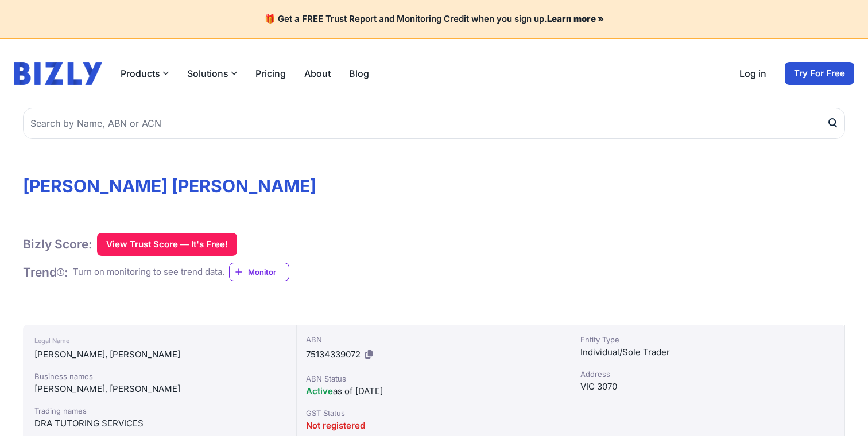 The image size is (868, 436). Describe the element at coordinates (575, 19) in the screenshot. I see `strong: Learn more »` at that location.